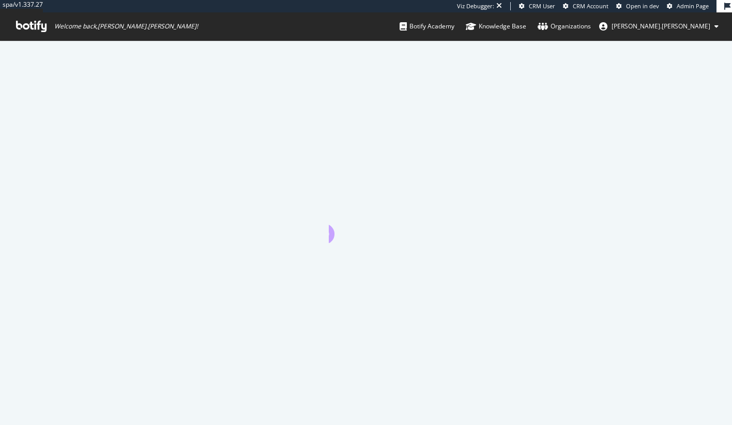 The width and height of the screenshot is (732, 425). What do you see at coordinates (542, 6) in the screenshot?
I see `span: CRM User` at bounding box center [542, 6].